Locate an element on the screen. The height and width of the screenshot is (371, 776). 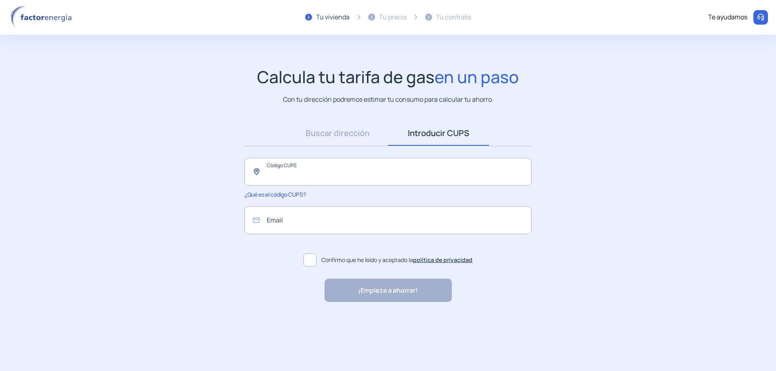
div: Te ayudamos is located at coordinates (727, 17).